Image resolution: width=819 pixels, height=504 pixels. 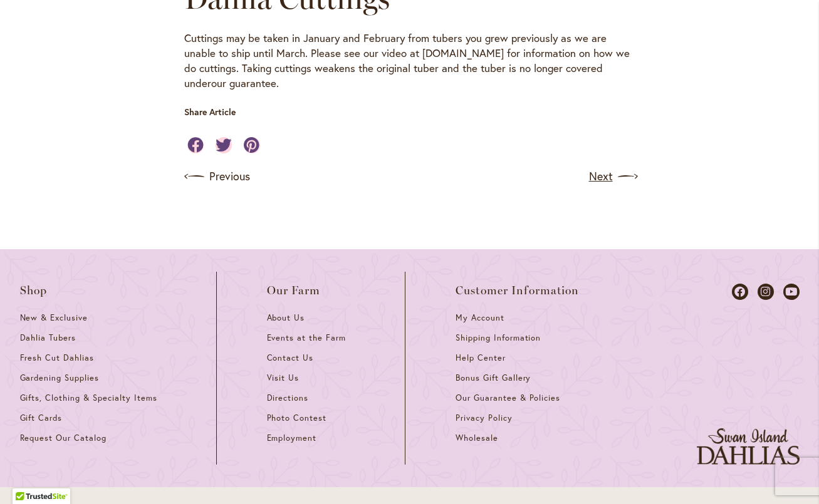 I want to click on p: Share Article, so click(x=219, y=112).